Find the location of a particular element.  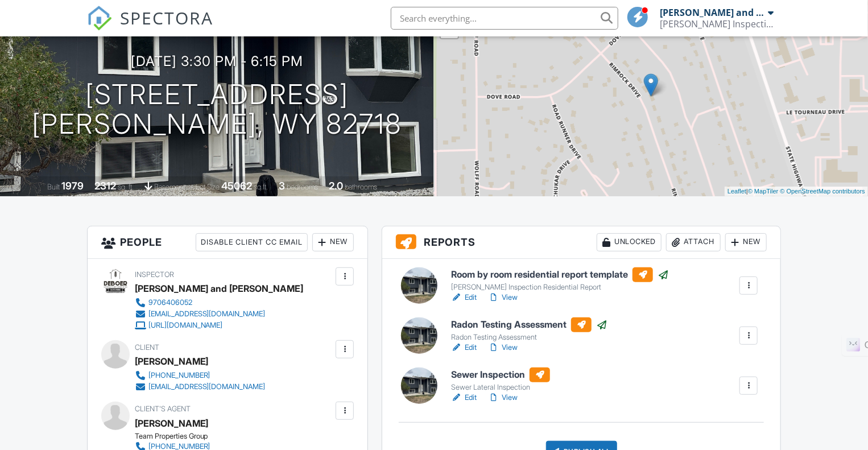

a: Leaflet is located at coordinates (736, 191).